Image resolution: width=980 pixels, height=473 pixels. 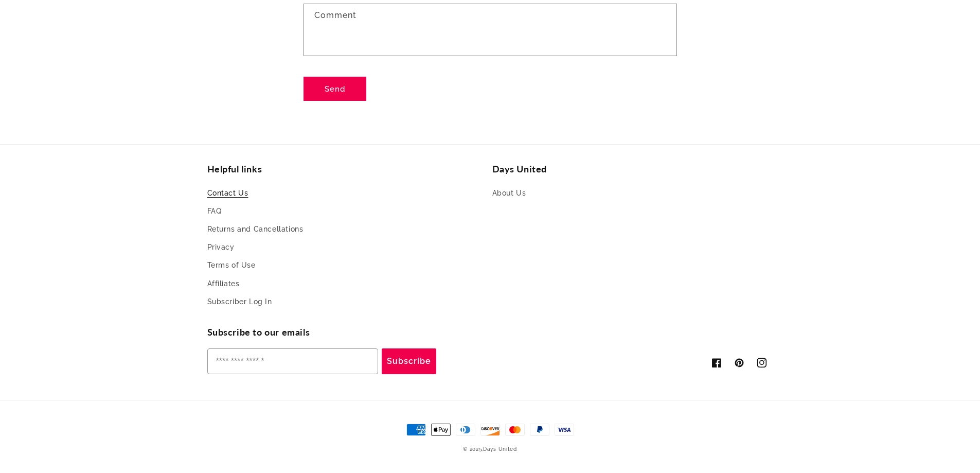 I want to click on h2: Subscribe to our emails, so click(x=348, y=332).